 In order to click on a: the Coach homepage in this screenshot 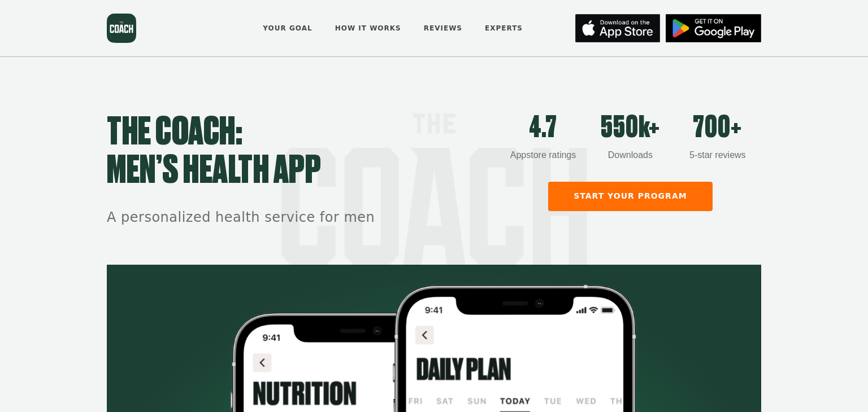, I will do `click(122, 28)`.